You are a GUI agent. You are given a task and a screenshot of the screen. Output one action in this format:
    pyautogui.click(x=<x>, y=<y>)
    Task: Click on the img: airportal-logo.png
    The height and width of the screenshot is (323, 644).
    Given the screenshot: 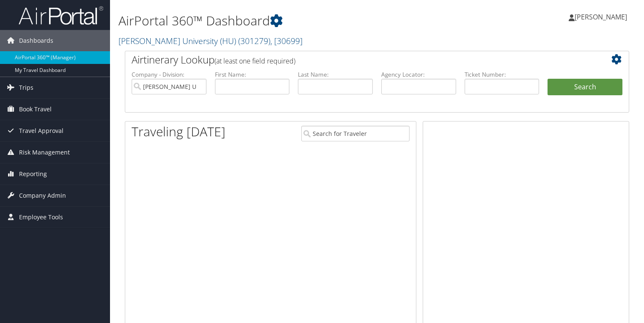 What is the action you would take?
    pyautogui.click(x=61, y=15)
    